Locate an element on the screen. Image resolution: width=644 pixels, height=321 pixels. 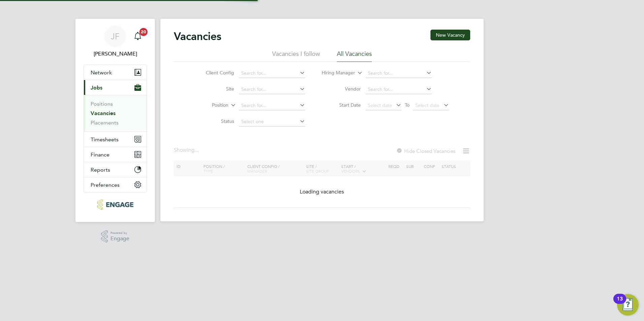
span: Jobs is located at coordinates (96, 87).